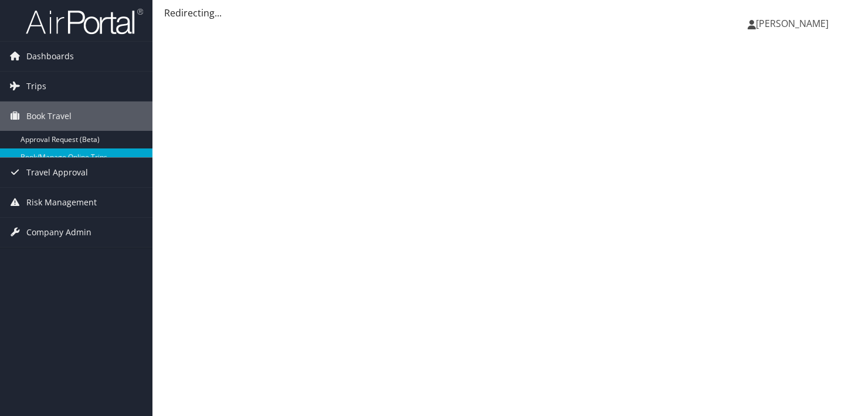 The height and width of the screenshot is (416, 852). Describe the element at coordinates (49, 116) in the screenshot. I see `span: Book Travel` at that location.